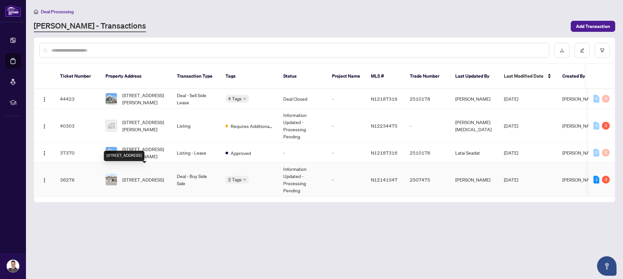 This screenshot has width=623, height=279. What do you see at coordinates (235, 179) in the screenshot?
I see `span: 2 Tags` at bounding box center [235, 179].